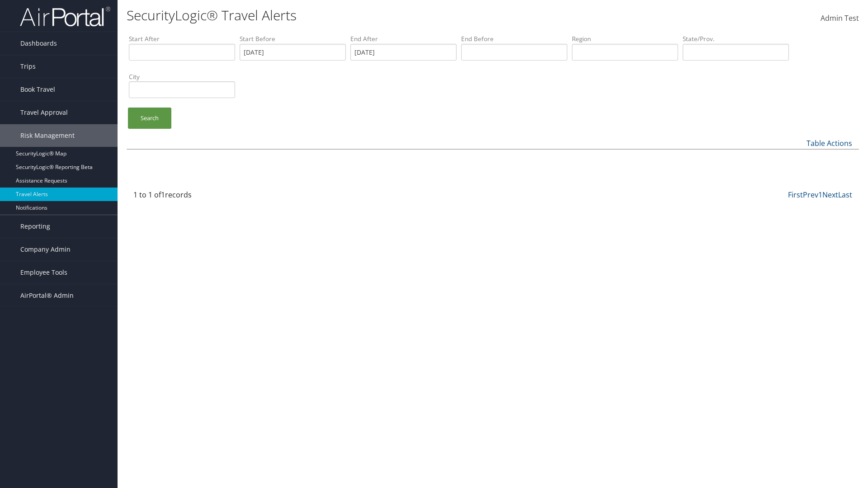 Image resolution: width=868 pixels, height=488 pixels. I want to click on span: Trips, so click(28, 66).